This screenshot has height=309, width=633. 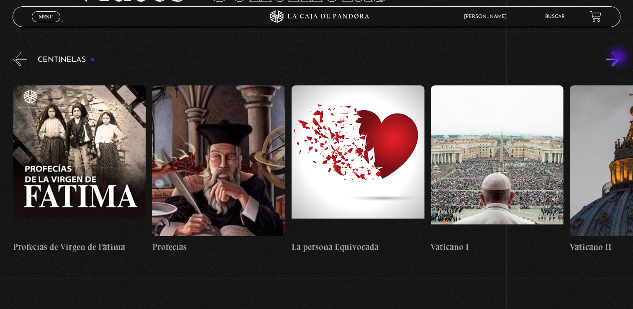 What do you see at coordinates (358, 247) in the screenshot?
I see `h4: La persona Equivocada` at bounding box center [358, 247].